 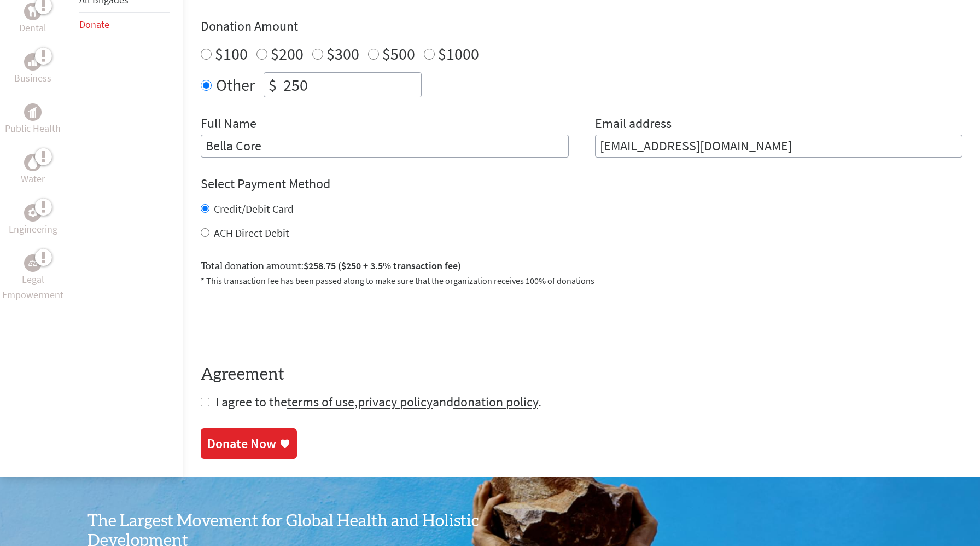 What do you see at coordinates (458, 54) in the screenshot?
I see `label: $1000` at bounding box center [458, 54].